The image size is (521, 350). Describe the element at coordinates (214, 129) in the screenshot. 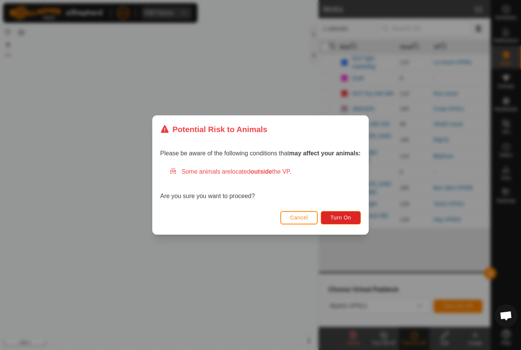

I see `div: Potential Risk to Animals` at that location.